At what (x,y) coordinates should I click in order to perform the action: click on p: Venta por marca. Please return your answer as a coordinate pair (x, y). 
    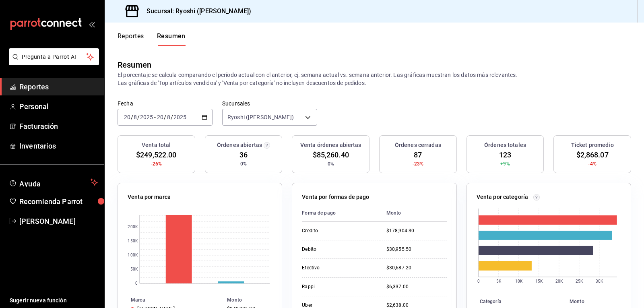
    Looking at the image, I should click on (149, 197).